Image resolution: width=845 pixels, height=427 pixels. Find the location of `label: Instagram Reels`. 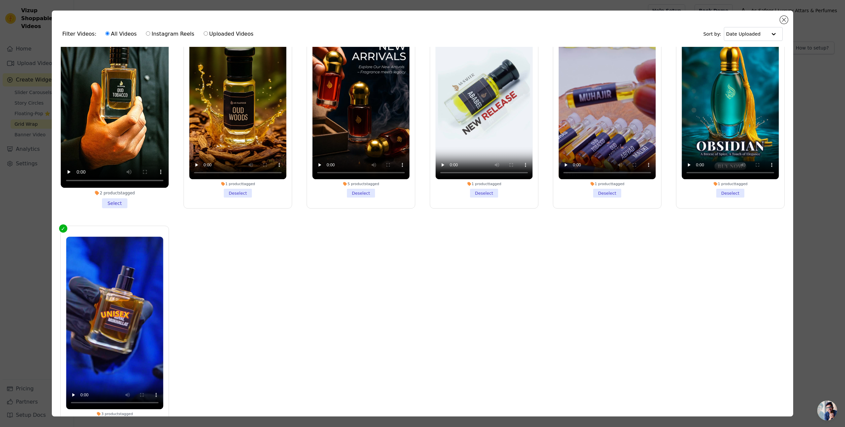

label: Instagram Reels is located at coordinates (170, 34).